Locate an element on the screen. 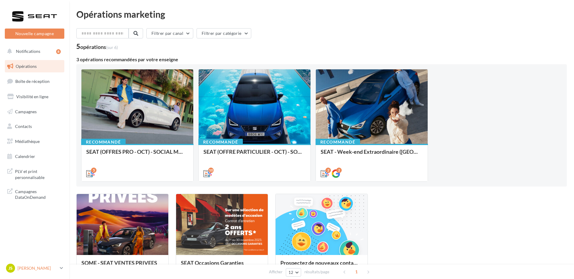 Image resolution: width=574 pixels, height=279 pixels. div: 3 opérations recommandées par votre enseigne is located at coordinates (322, 60).